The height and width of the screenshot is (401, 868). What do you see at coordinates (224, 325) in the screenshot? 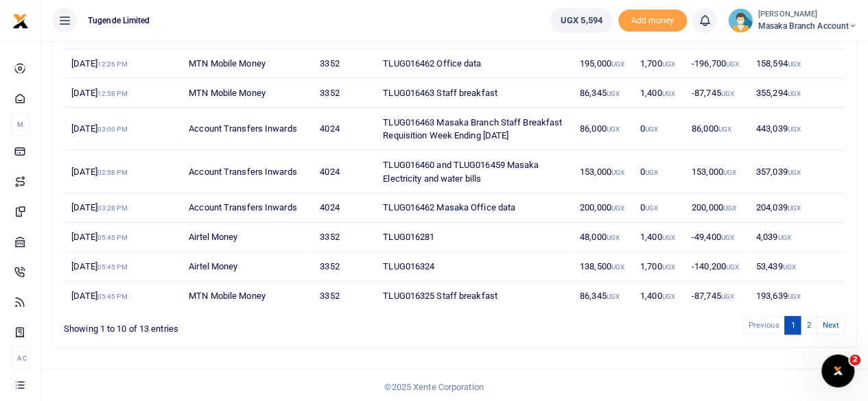
I see `div: Showing 1 to 10 of 13 entries` at bounding box center [224, 325].